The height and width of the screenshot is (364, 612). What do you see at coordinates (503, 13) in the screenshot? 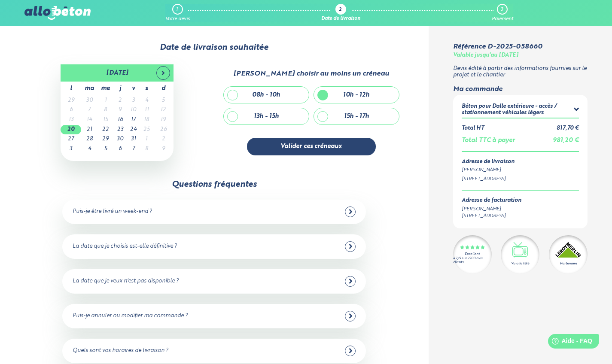
I see `a: 3 Paiement` at bounding box center [503, 13].